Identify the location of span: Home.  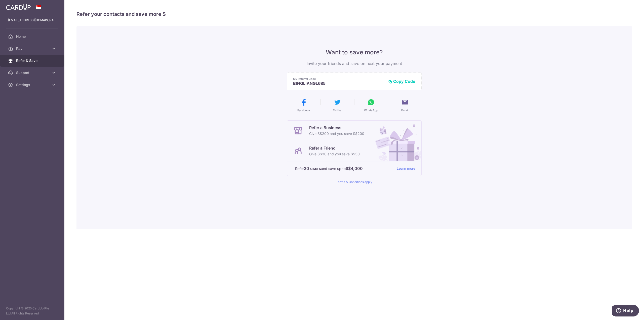
(33, 37).